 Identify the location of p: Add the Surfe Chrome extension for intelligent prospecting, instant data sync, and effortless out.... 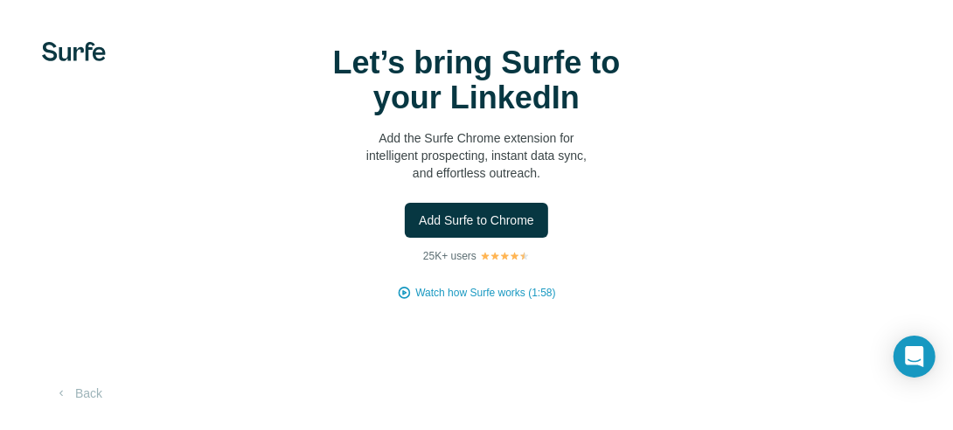
(476, 156).